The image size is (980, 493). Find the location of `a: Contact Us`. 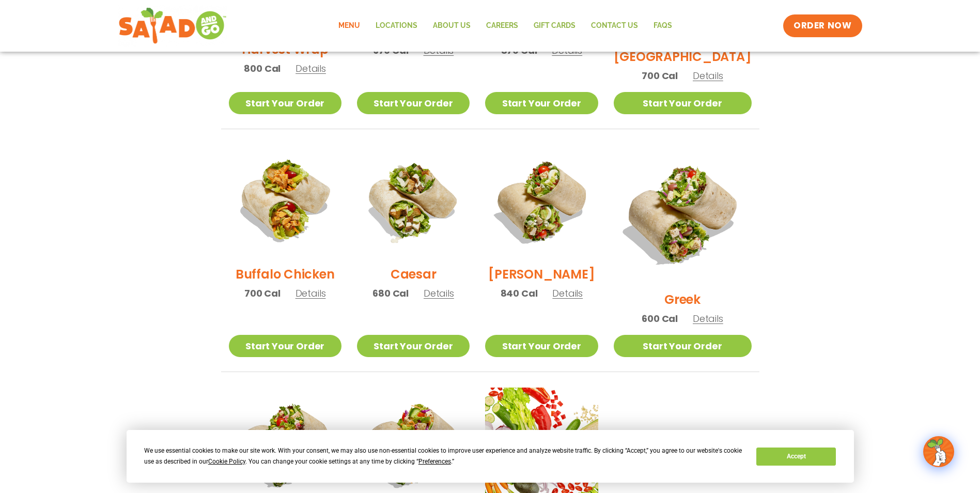

a: Contact Us is located at coordinates (614, 26).